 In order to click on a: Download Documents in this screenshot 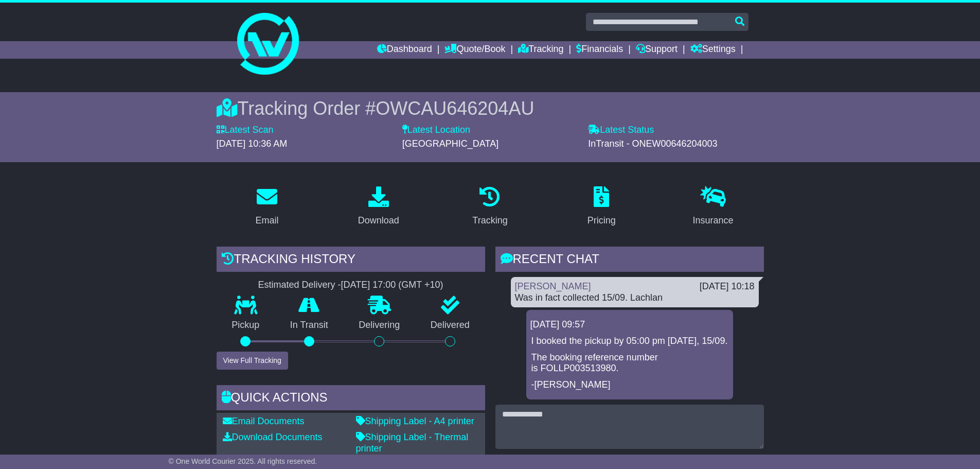, I will do `click(273, 437)`.